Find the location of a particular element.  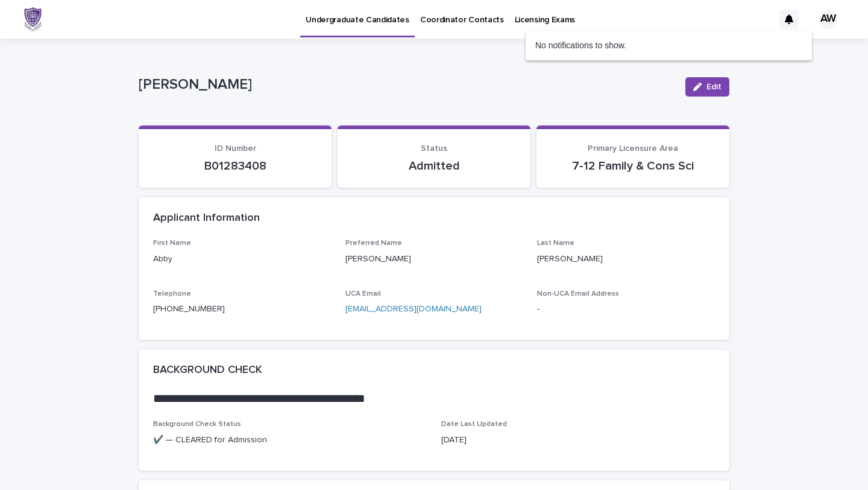

span: ID Number is located at coordinates (235, 149).